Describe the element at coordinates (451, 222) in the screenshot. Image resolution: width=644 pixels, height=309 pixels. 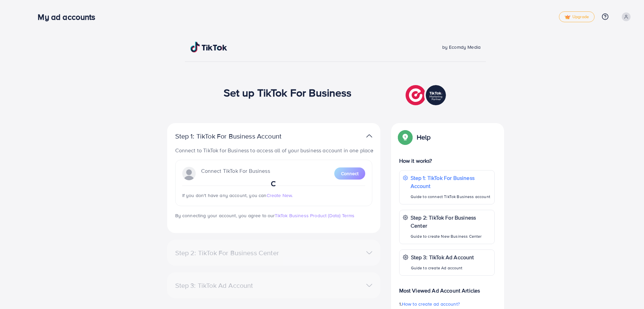
I see `p: Step 2: TikTok For Business Center` at that location.